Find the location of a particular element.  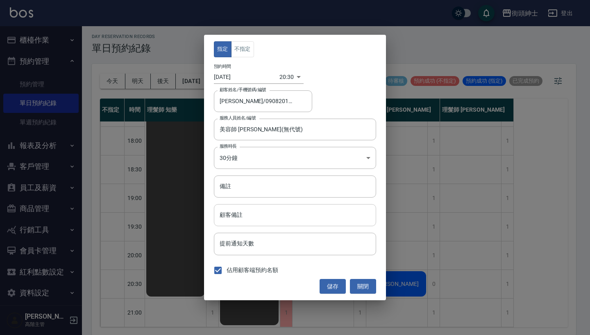

label: 顧客姓名/手機號碼/編號 is located at coordinates (243, 90).